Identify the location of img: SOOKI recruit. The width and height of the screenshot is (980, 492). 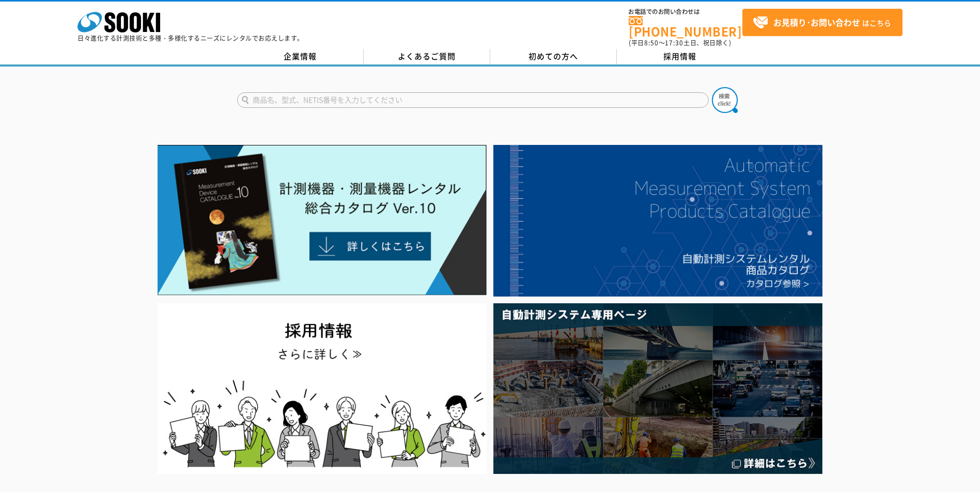
(322, 389).